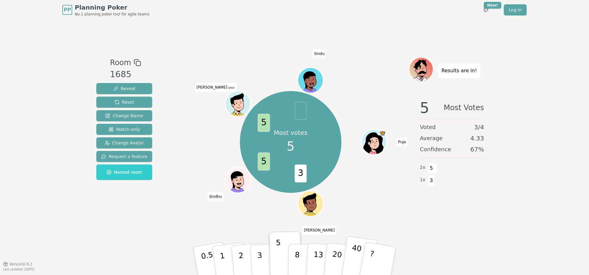  What do you see at coordinates (278, 255) in the screenshot?
I see `p: 5` at bounding box center [278, 255].